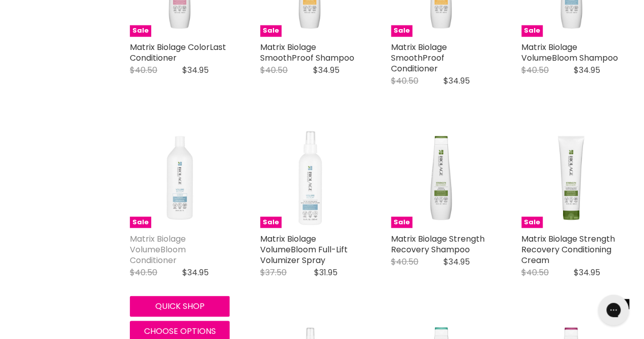 This screenshot has height=339, width=644. Describe the element at coordinates (441, 178) in the screenshot. I see `a: Matrix Biolage Strength Recovery Shampoo Matrix Biolage Strength Recovery Shampoo Sale` at that location.